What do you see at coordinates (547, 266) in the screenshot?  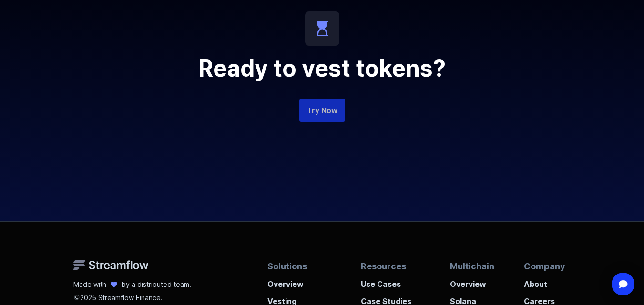 I see `p: Company` at bounding box center [547, 266].